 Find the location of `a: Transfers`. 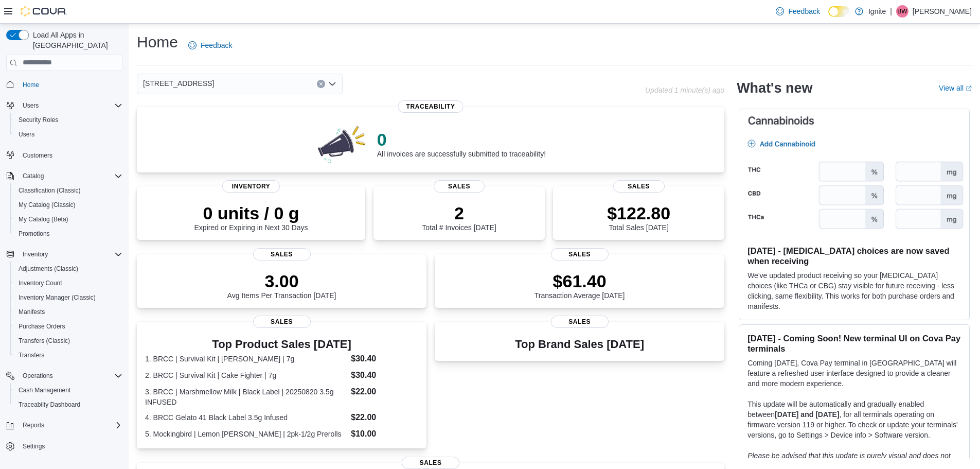

a: Transfers is located at coordinates (32, 355).